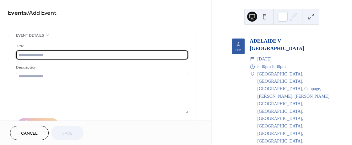  Describe the element at coordinates (238, 44) in the screenshot. I see `div: 4` at that location.